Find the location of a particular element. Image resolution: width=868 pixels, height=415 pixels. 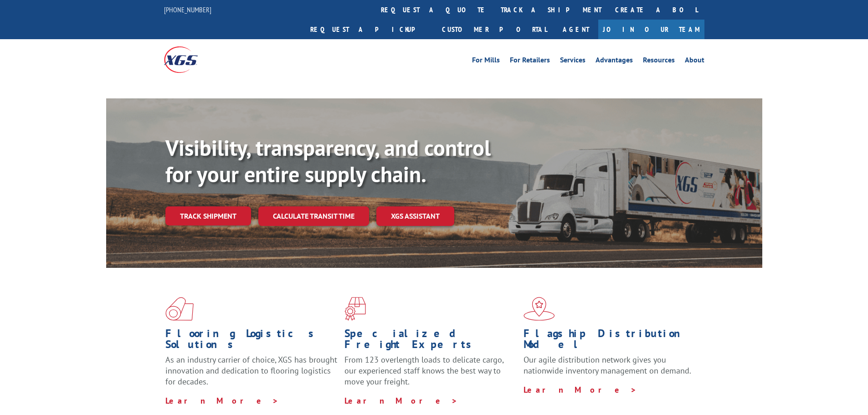

img: xgs-icon-flagship-distribution-model-red is located at coordinates (539, 309).